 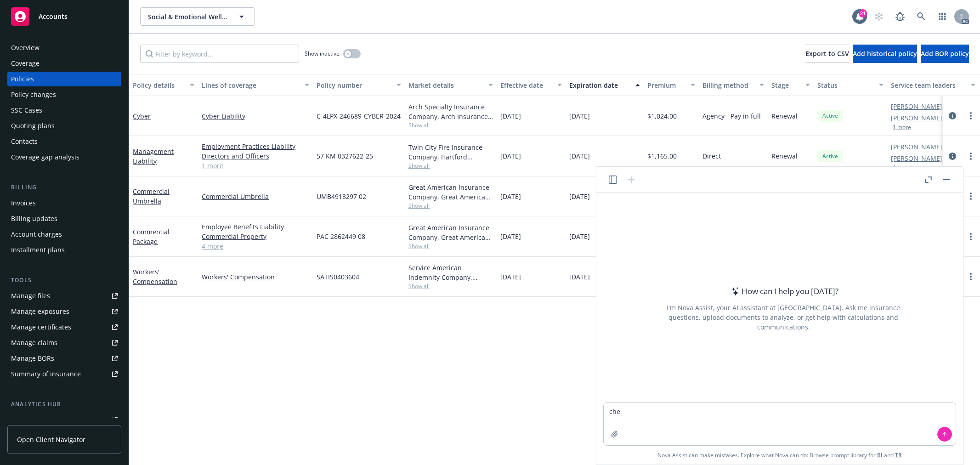 I want to click on a: 4 more, so click(x=255, y=246).